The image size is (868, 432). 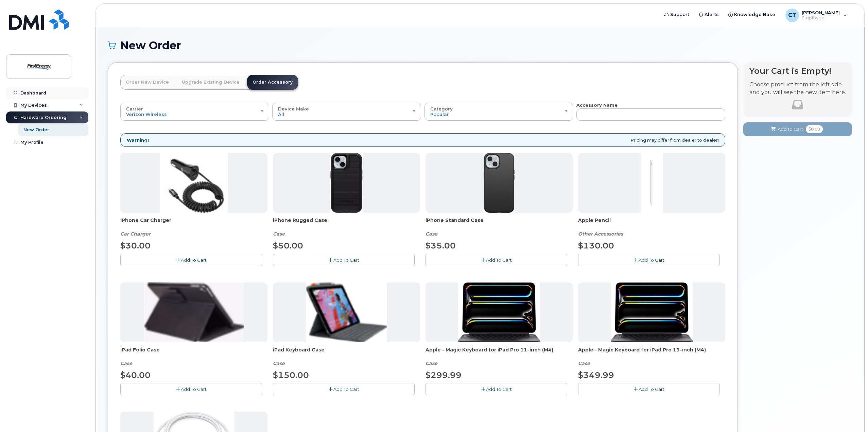 What do you see at coordinates (441, 109) in the screenshot?
I see `span: Category` at bounding box center [441, 109].